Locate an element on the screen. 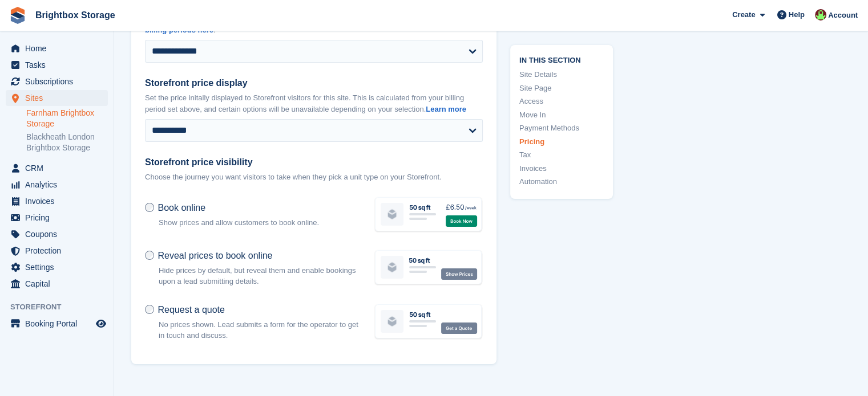  input: Reveal prices to book online is located at coordinates (149, 255).